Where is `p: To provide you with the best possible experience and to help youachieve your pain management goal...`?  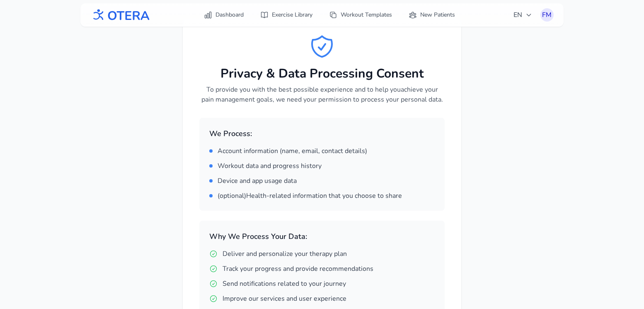 p: To provide you with the best possible experience and to help youachieve your pain management goal... is located at coordinates (322, 94).